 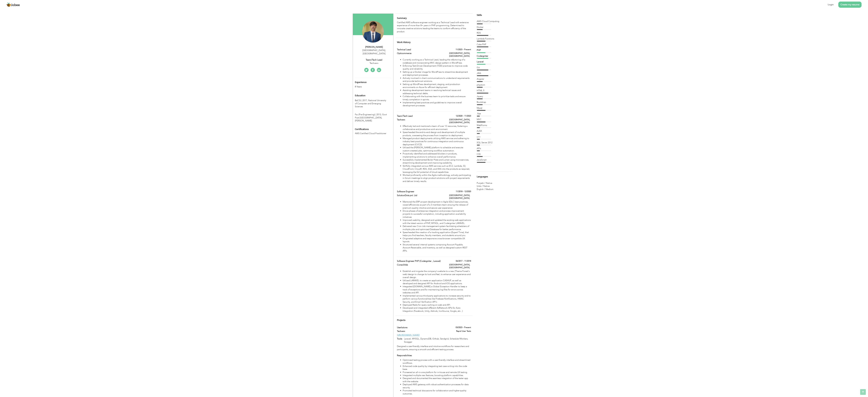 What do you see at coordinates (370, 104) in the screenshot?
I see `span: National University of Computer and Emerging Sciences` at bounding box center [370, 104].